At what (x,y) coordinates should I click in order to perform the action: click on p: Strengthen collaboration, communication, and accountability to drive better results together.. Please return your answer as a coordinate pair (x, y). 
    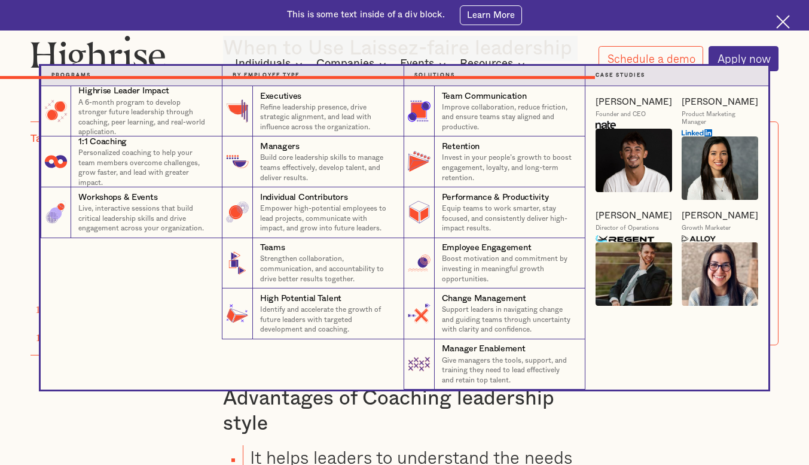
    Looking at the image, I should click on (327, 269).